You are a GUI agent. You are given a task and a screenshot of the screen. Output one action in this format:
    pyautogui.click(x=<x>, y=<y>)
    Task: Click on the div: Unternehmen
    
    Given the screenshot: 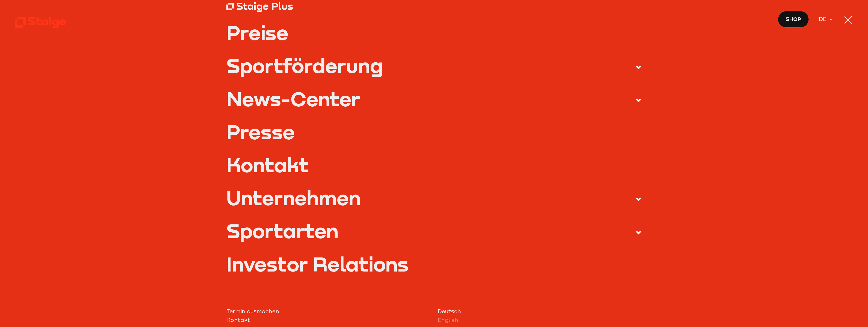 What is the action you would take?
    pyautogui.click(x=293, y=198)
    